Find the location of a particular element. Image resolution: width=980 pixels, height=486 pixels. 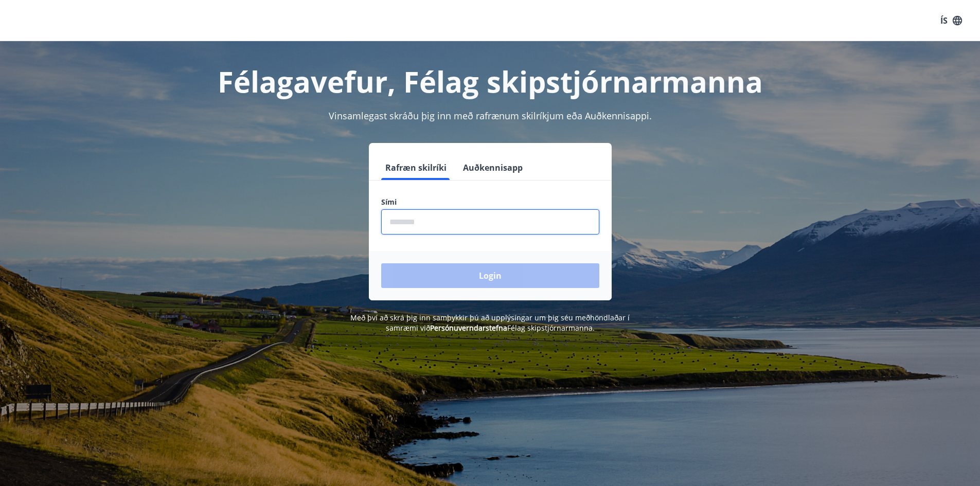

span: Vinsamlegast skráðu þig inn með rafrænum skilríkjum eða Auðkennisappi. is located at coordinates (490, 115).